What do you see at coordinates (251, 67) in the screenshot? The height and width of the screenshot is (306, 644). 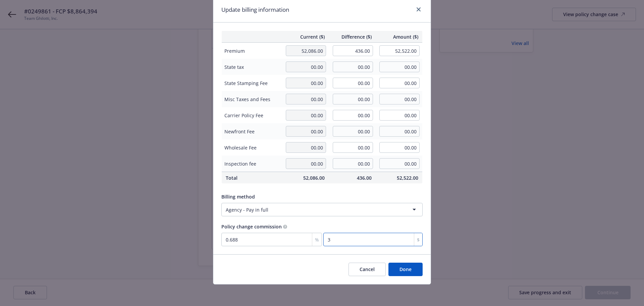 I see `span: State tax` at bounding box center [251, 67].